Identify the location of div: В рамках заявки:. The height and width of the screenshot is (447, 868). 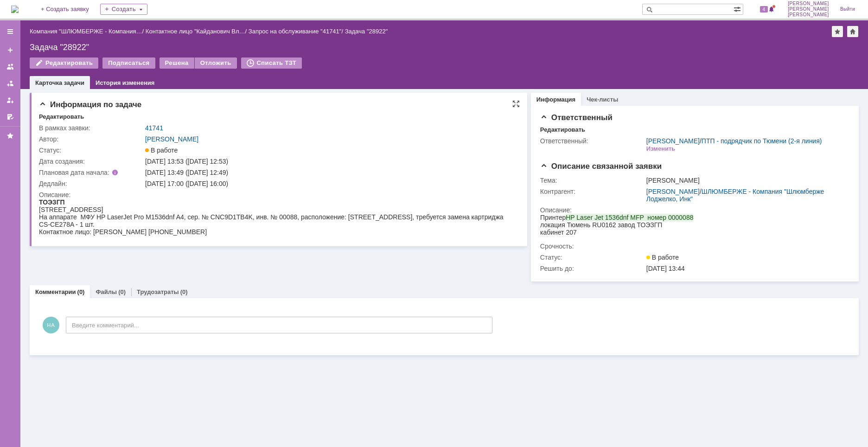
(90, 128).